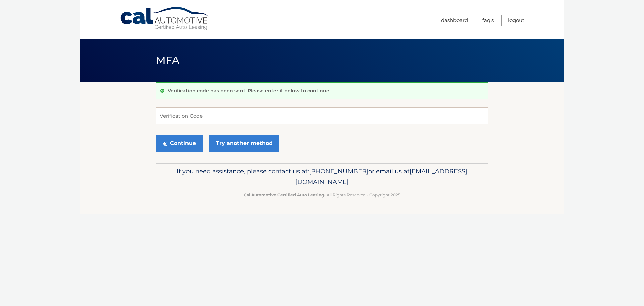  Describe the element at coordinates (488, 20) in the screenshot. I see `a: FAQ's` at that location.